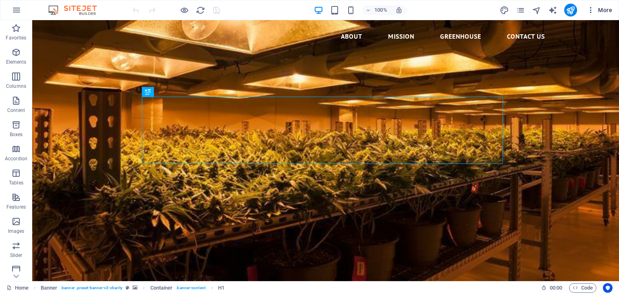 The width and height of the screenshot is (619, 294). Describe the element at coordinates (16, 38) in the screenshot. I see `p: Favorites` at that location.